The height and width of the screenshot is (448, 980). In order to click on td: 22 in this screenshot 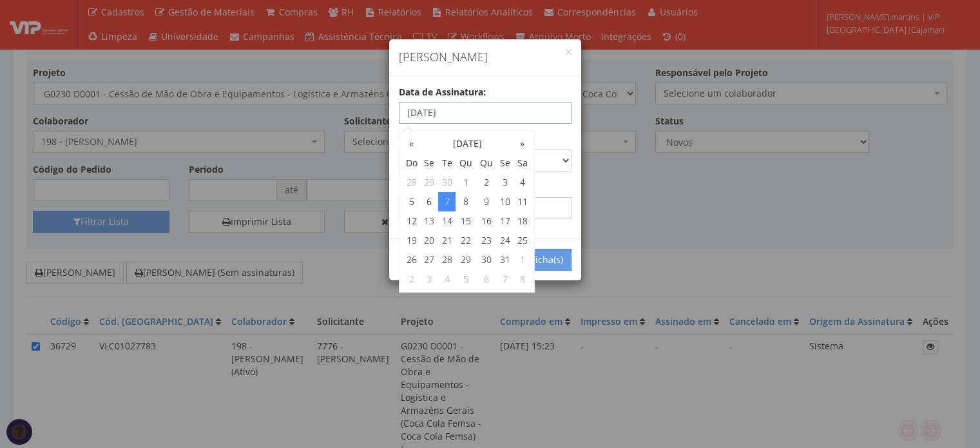, I will do `click(466, 240)`.